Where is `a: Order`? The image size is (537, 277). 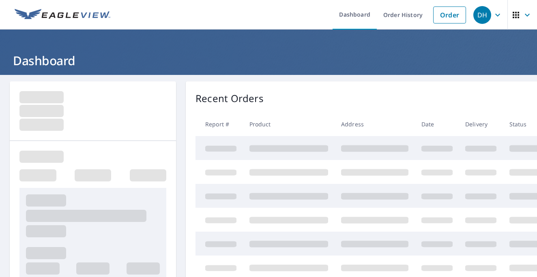 a: Order is located at coordinates (449, 15).